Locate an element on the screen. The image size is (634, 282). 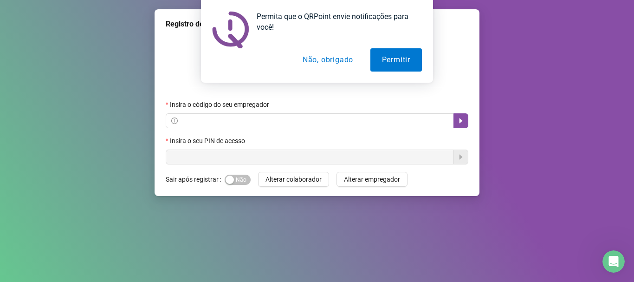
button: Não, obrigado is located at coordinates (328, 60).